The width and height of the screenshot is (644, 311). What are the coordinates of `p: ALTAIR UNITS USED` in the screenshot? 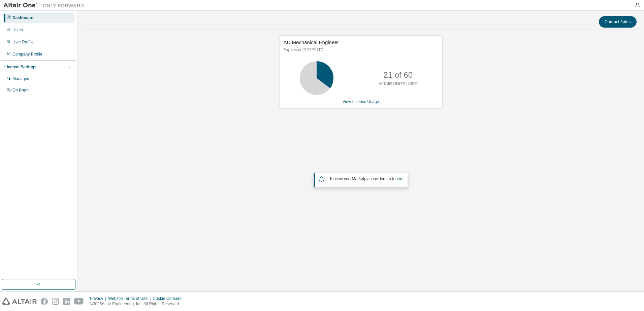 It's located at (399, 84).